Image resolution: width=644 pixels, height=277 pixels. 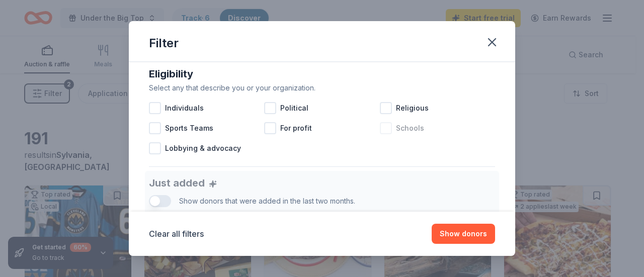 What do you see at coordinates (203, 148) in the screenshot?
I see `span: Lobbying & advocacy` at bounding box center [203, 148].